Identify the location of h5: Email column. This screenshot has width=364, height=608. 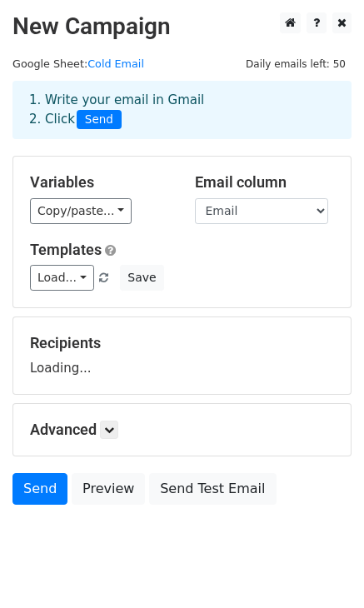
(265, 183).